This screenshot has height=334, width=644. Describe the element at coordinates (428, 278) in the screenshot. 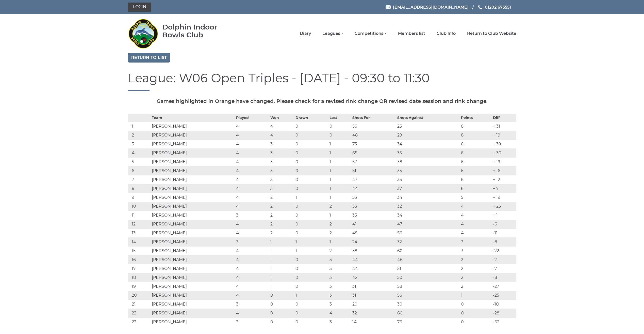

I see `td: 50` at that location.